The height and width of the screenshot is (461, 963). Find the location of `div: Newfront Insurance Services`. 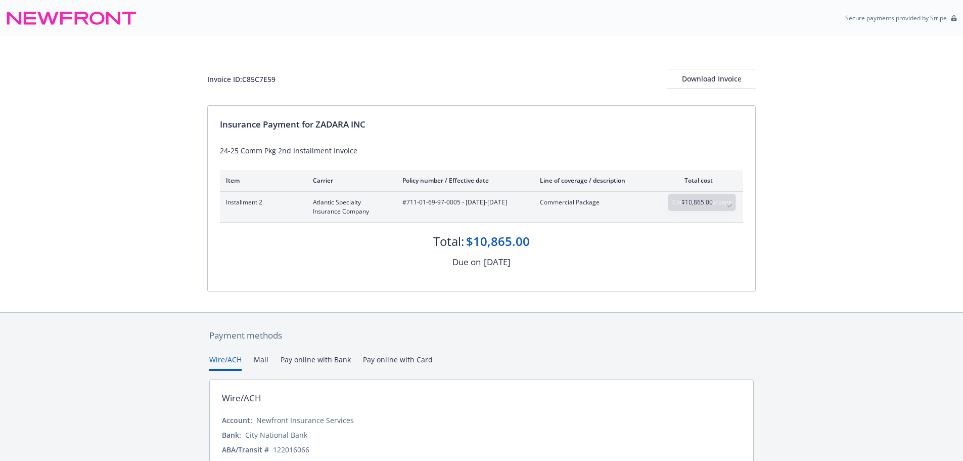

div: Newfront Insurance Services is located at coordinates (305, 420).